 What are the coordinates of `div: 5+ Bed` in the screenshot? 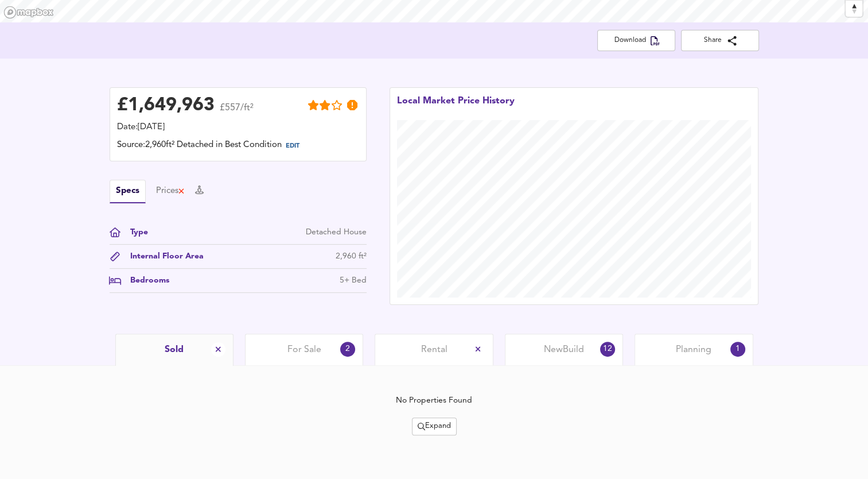 It's located at (353, 280).